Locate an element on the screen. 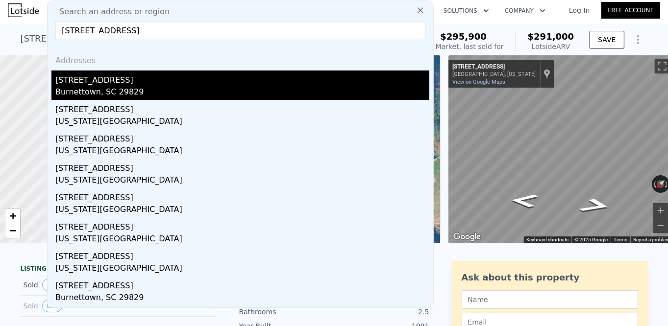 The width and height of the screenshot is (668, 326). img: Google is located at coordinates (467, 237).